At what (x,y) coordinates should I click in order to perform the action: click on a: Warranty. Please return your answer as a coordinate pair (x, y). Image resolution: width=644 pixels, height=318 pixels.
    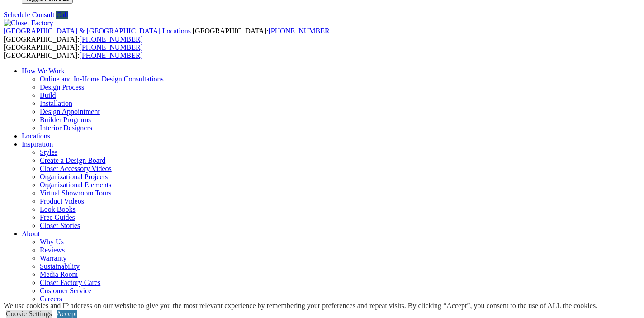
    Looking at the image, I should click on (53, 257).